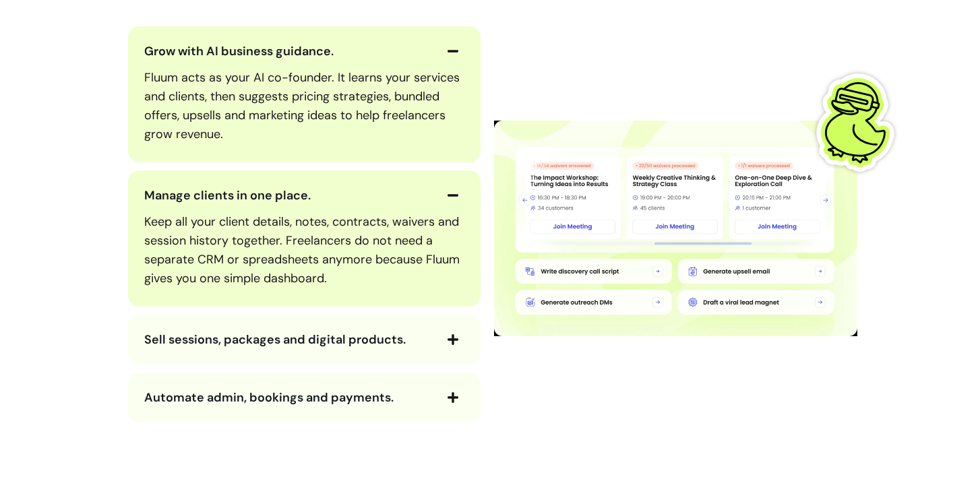 The height and width of the screenshot is (479, 980). What do you see at coordinates (238, 52) in the screenshot?
I see `span: Grow with AI business guidance.` at bounding box center [238, 52].